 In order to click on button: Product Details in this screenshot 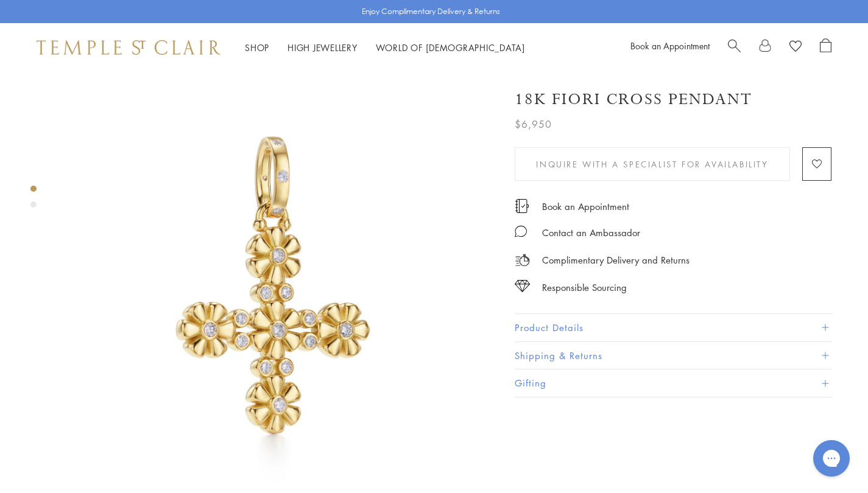, I will do `click(673, 328)`.